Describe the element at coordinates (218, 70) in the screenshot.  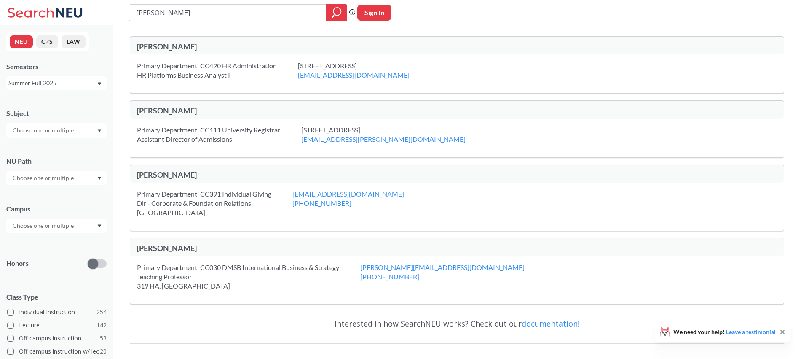
I see `div: Primary Department: CC420 HR Administration HR Platforms Business Analyst I` at that location.